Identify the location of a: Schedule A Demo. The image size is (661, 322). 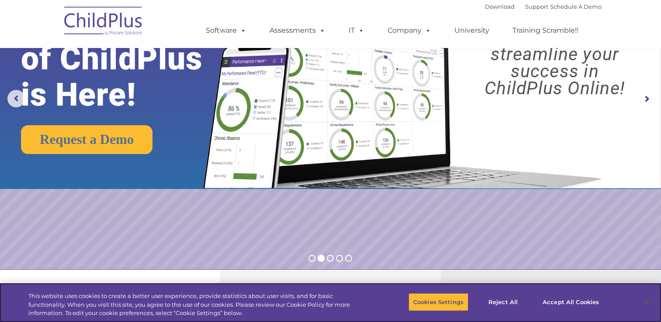
(576, 7).